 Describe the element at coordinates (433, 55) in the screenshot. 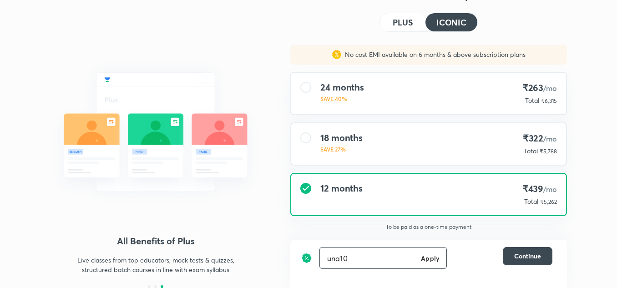

I see `p: No cost EMI available on 6 months & above subscription plans` at that location.